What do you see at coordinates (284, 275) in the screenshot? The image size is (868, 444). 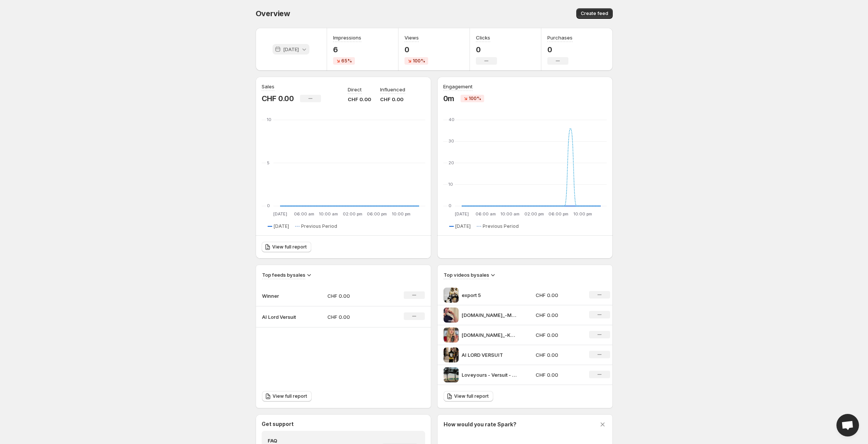 I see `h3: Top feeds by sales` at bounding box center [284, 275].